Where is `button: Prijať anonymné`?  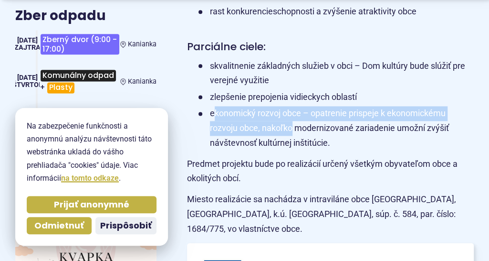 button: Prijať anonymné is located at coordinates (92, 204).